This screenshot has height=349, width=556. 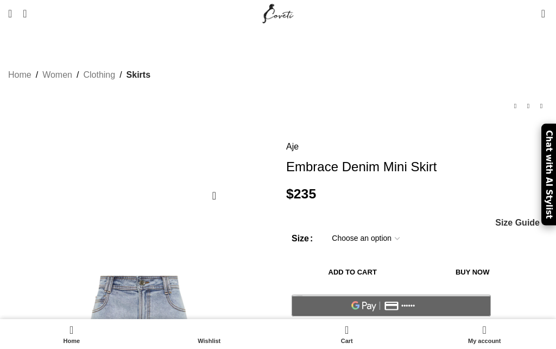 I want to click on span: Size Guide, so click(x=518, y=223).